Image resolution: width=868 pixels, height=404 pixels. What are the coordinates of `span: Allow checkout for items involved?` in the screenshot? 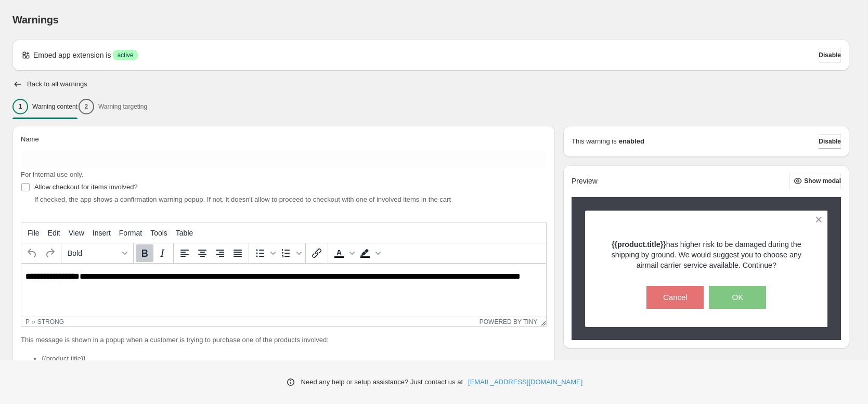 It's located at (86, 187).